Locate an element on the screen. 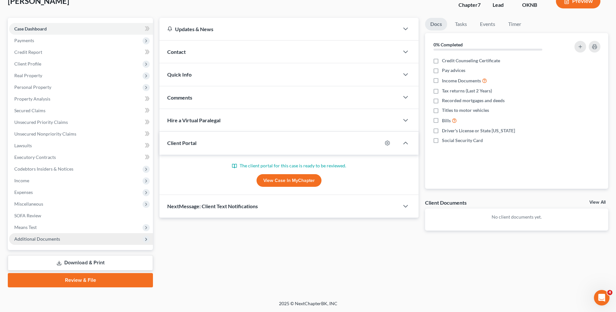 Image resolution: width=616 pixels, height=312 pixels. span: Payments is located at coordinates (24, 40).